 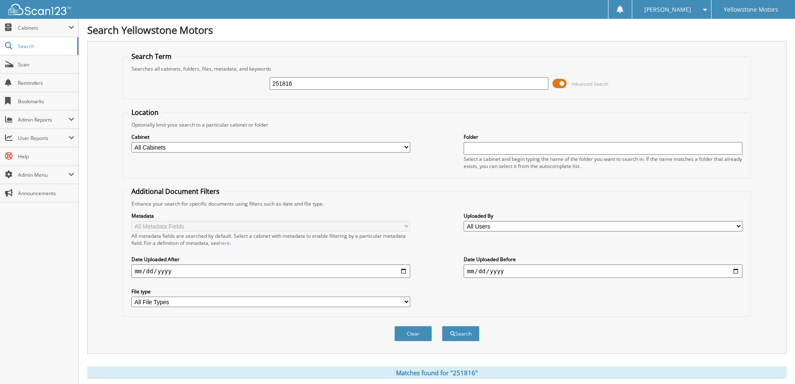 What do you see at coordinates (271, 259) in the screenshot?
I see `label: Date Uploaded After` at bounding box center [271, 259].